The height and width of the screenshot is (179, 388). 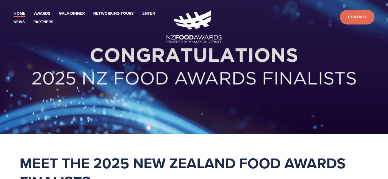 What do you see at coordinates (42, 13) in the screenshot?
I see `a: Awards` at bounding box center [42, 13].